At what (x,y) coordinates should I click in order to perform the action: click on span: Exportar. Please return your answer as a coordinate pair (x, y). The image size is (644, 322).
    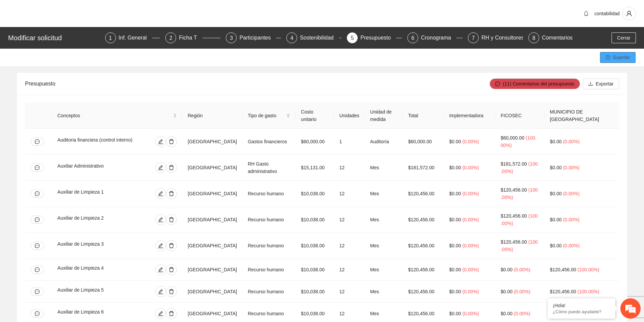
    Looking at the image, I should click on (605, 84).